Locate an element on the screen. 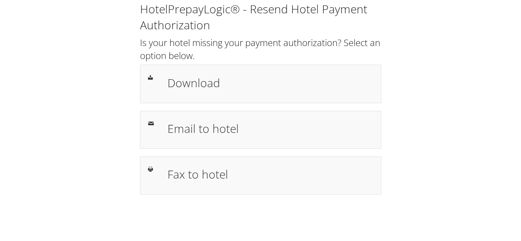  h1: Fax to hotel is located at coordinates (270, 174).